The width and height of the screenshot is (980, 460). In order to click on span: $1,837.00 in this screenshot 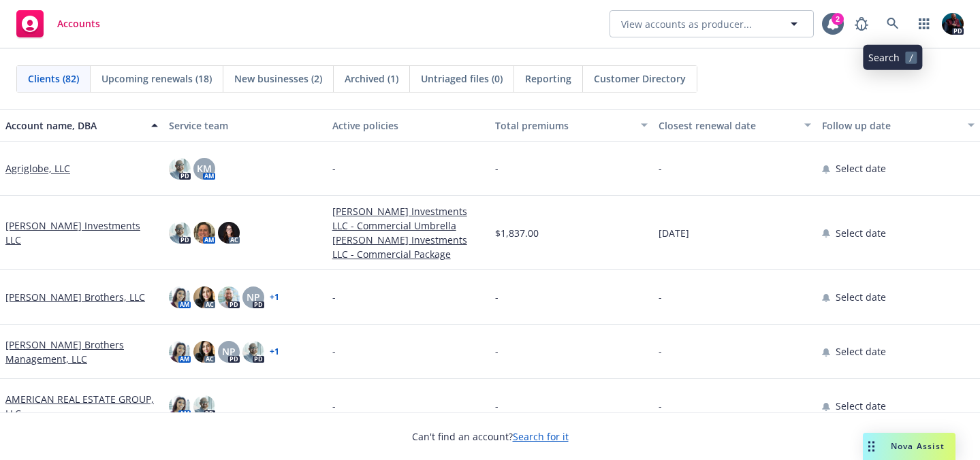, I will do `click(517, 233)`.